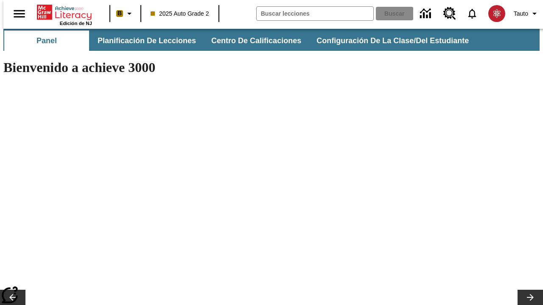 Image resolution: width=543 pixels, height=305 pixels. What do you see at coordinates (125, 14) in the screenshot?
I see `button: Boost El color de la clase es anaranjado claro. Cambiar el color de la clase.` at bounding box center [125, 14].